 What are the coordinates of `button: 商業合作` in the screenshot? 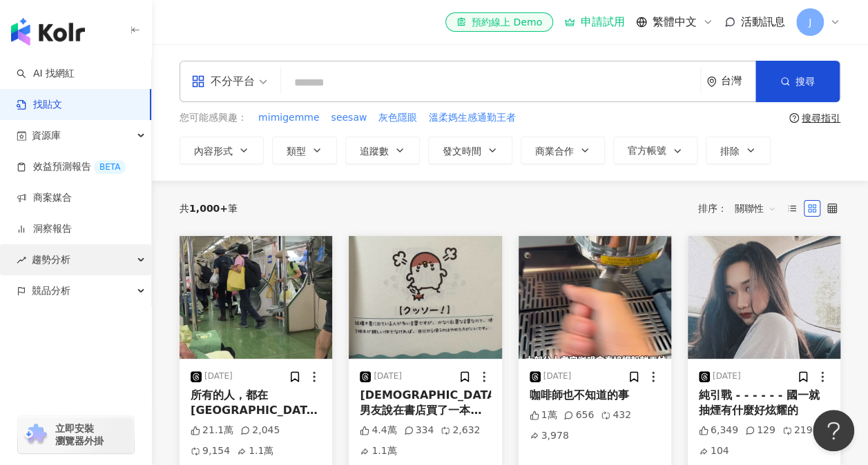 It's located at (563, 151).